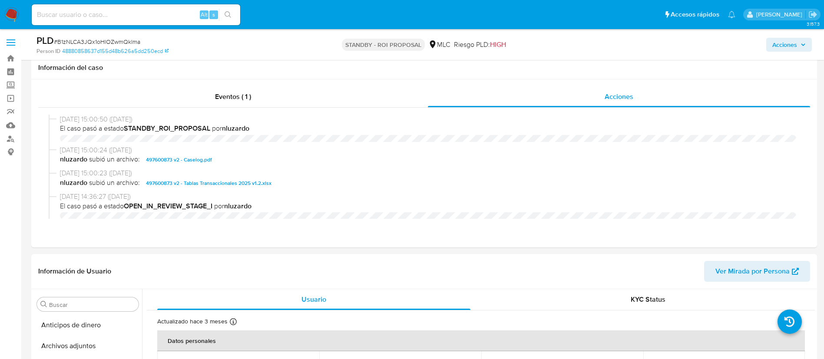  I want to click on span: Usuario, so click(314, 299).